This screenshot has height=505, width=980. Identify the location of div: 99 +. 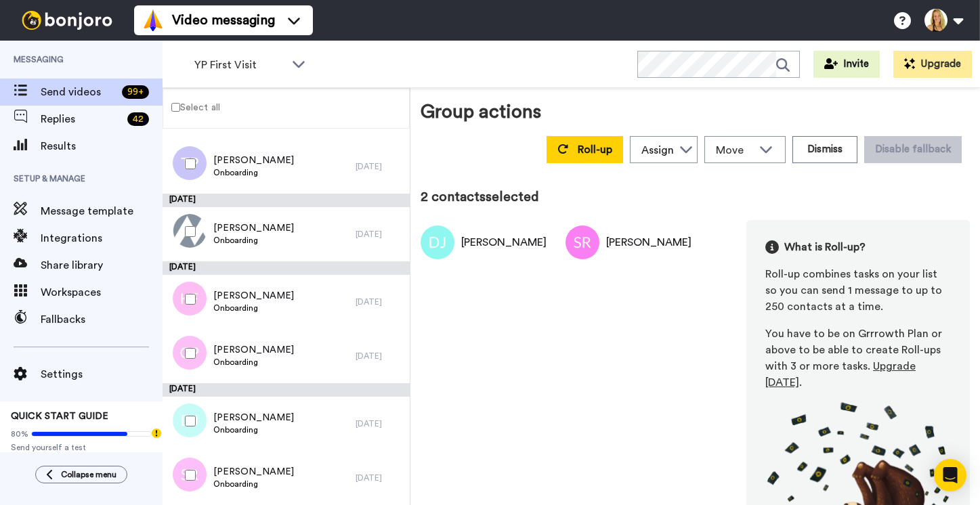
(136, 92).